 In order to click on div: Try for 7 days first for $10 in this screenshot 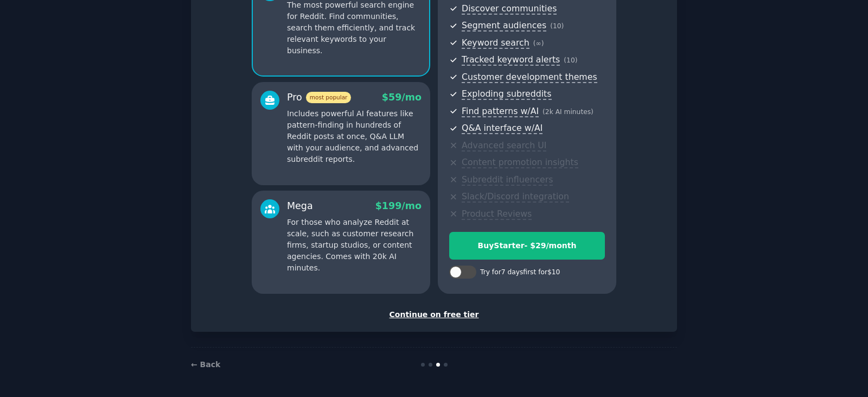, I will do `click(519, 273)`.